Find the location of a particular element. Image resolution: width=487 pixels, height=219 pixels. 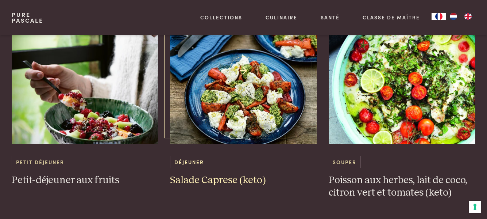

ul: Language list is located at coordinates (461, 16).